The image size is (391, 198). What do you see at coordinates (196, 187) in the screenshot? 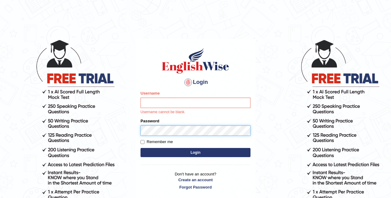
I see `a: Forgot Password` at bounding box center [196, 187].